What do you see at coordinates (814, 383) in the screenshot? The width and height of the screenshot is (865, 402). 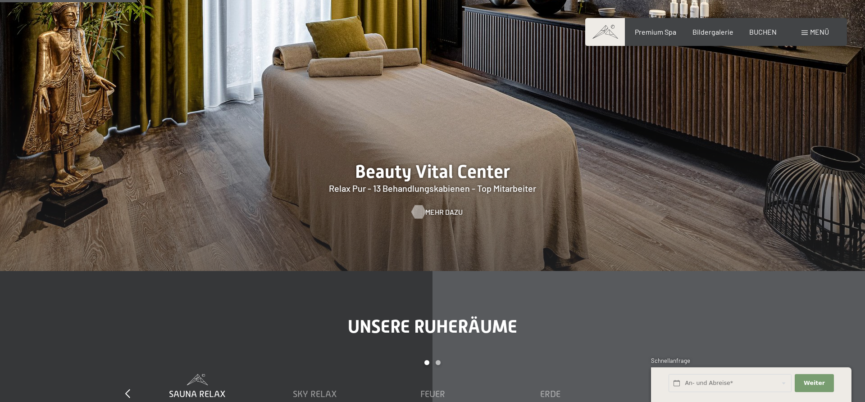 I see `button: Weiter` at bounding box center [814, 383].